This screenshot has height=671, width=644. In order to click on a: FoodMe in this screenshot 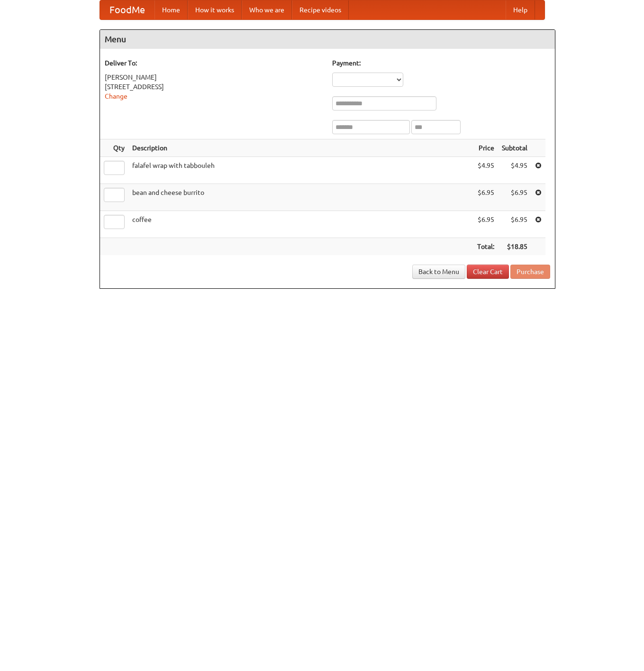, I will do `click(127, 10)`.